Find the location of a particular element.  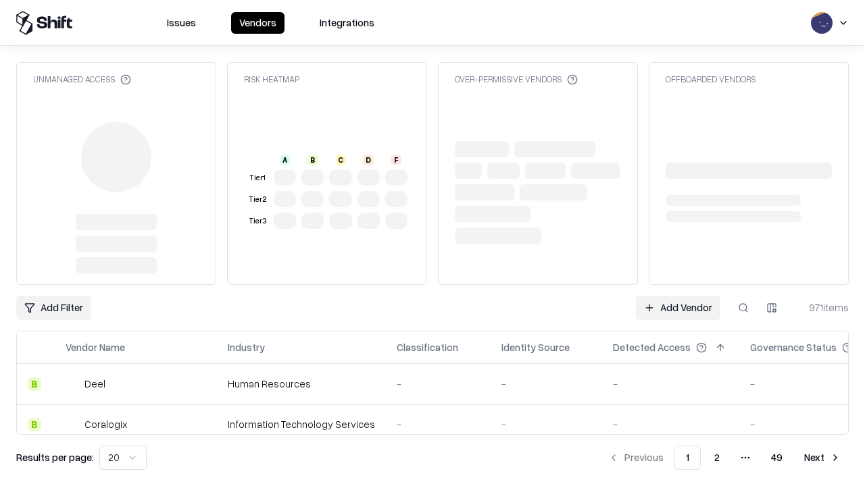

div: Tier 1 is located at coordinates (257, 178).